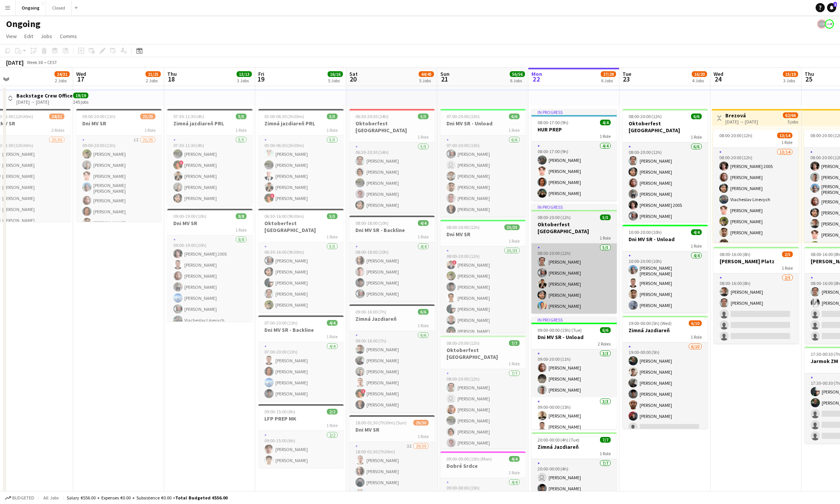 The height and width of the screenshot is (504, 840). Describe the element at coordinates (426, 74) in the screenshot. I see `span: 44/45` at that location.